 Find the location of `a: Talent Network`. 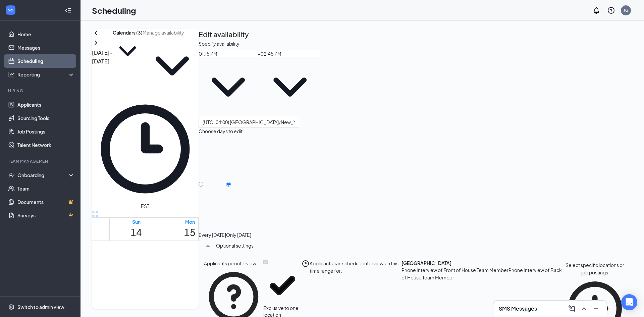

a: Talent Network is located at coordinates (46, 145).